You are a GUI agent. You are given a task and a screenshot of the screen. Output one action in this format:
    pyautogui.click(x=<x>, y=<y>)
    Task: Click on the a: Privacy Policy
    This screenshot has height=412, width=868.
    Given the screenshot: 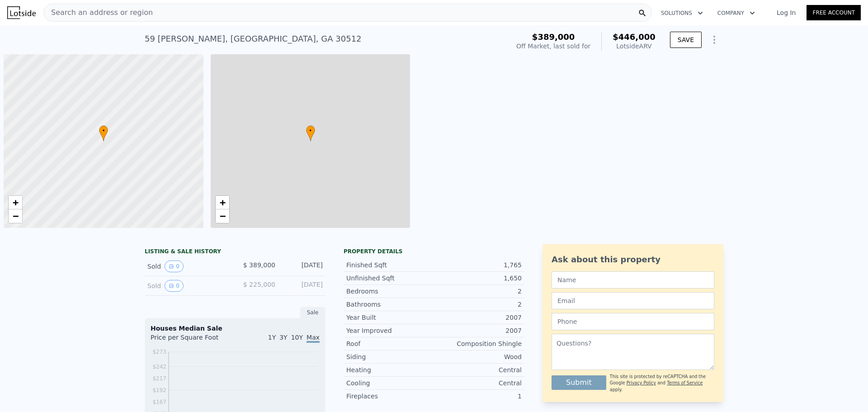 What is the action you would take?
    pyautogui.click(x=641, y=383)
    